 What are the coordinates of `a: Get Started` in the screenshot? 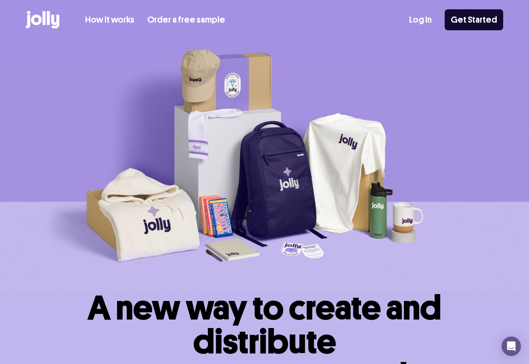 It's located at (474, 20).